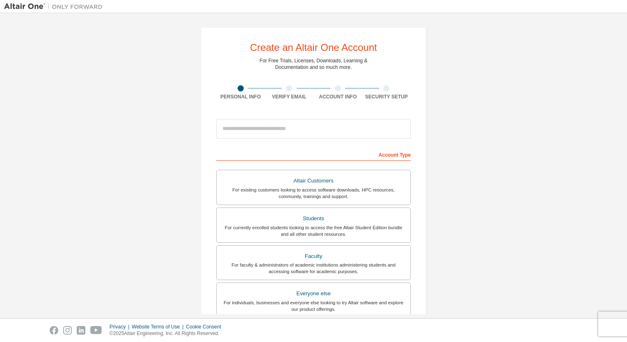  What do you see at coordinates (159, 327) in the screenshot?
I see `div: Website Terms of Use` at bounding box center [159, 327].